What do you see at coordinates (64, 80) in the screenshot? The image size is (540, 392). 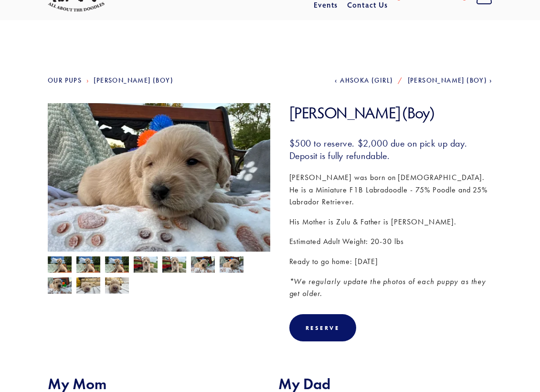 I see `a: Our Pups` at bounding box center [64, 80].